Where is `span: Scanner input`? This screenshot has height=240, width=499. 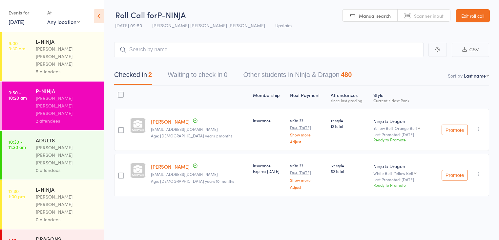
span: Scanner input is located at coordinates (429, 16).